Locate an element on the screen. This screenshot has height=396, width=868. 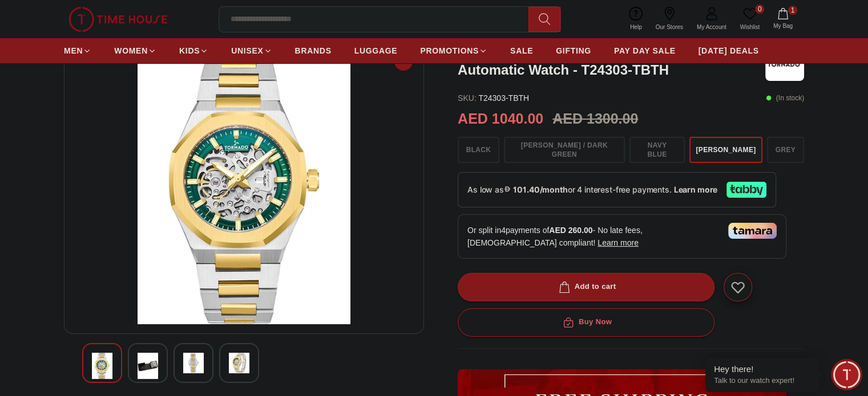
span: UNISEX is located at coordinates (247, 51).